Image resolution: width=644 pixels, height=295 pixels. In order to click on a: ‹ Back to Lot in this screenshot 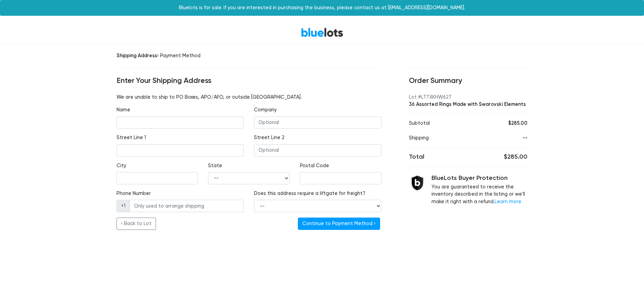, I will do `click(136, 224)`.